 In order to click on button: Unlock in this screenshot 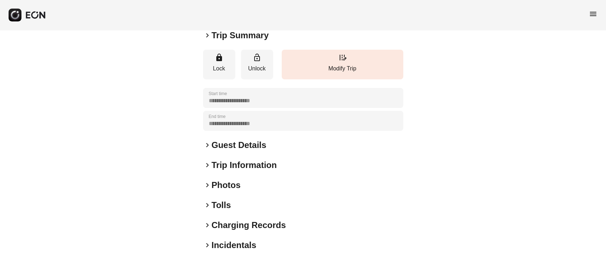, I will do `click(257, 64)`.